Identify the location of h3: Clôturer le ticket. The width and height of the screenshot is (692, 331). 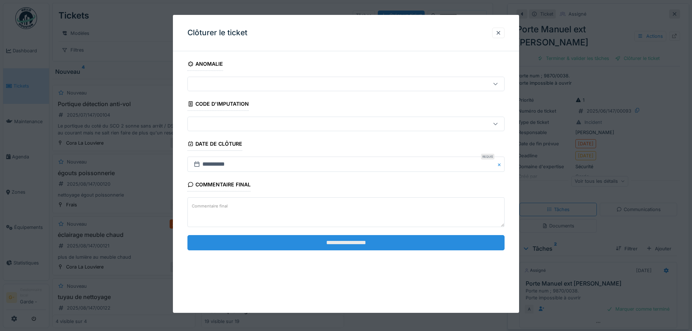
(217, 33).